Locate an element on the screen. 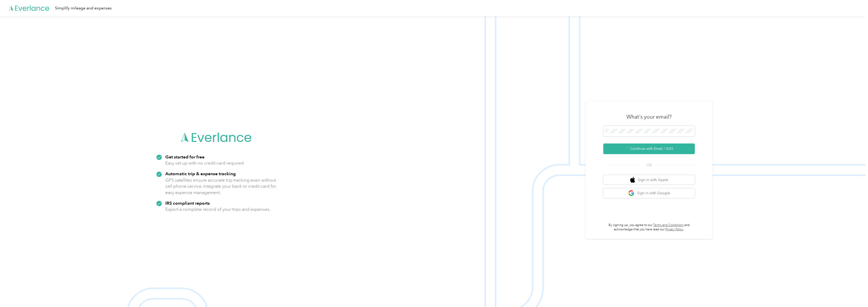 The height and width of the screenshot is (307, 868). h3: What's your email? is located at coordinates (649, 117).